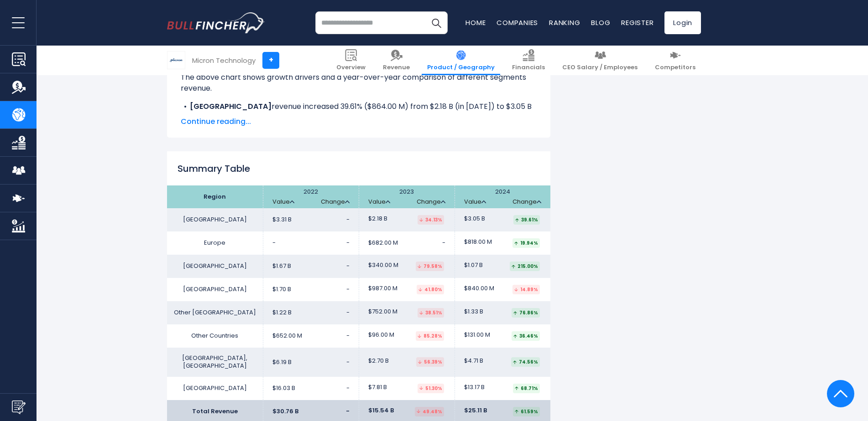 This screenshot has height=421, width=868. What do you see at coordinates (282, 220) in the screenshot?
I see `span: $3.31 B` at bounding box center [282, 220].